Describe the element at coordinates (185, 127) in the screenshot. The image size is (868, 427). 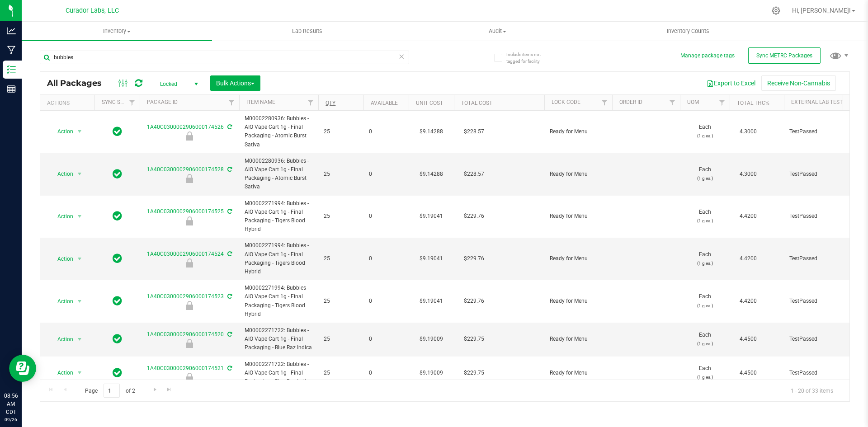
I see `a: 1A40C0300002906000174526` at that location.